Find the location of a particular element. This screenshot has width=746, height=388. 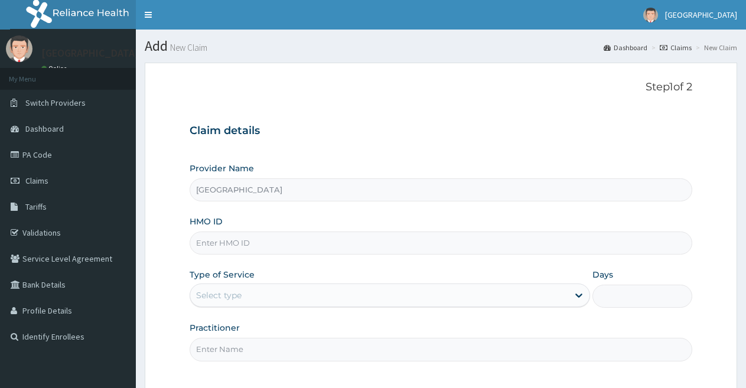

span: Tariffs is located at coordinates (36, 207).